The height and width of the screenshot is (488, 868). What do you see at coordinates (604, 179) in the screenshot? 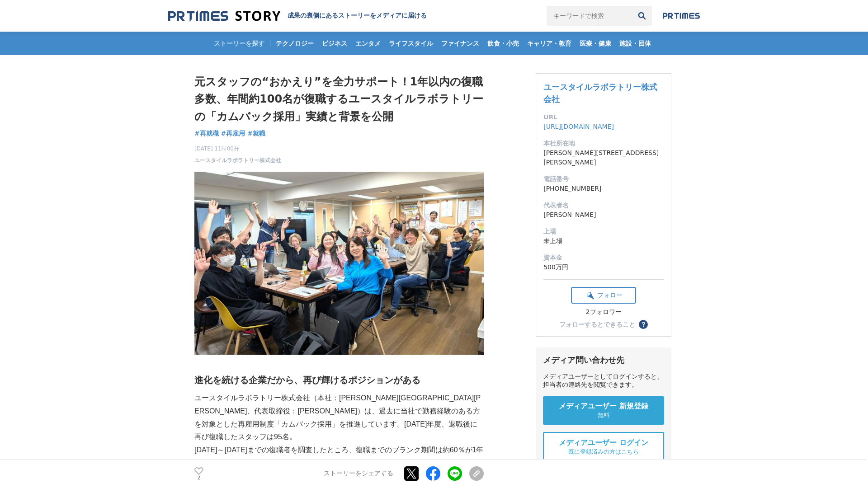
I see `dt: 電話番号` at bounding box center [604, 179].